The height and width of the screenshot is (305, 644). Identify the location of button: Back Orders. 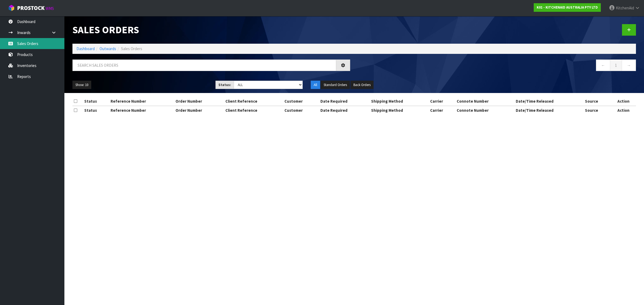
(362, 85).